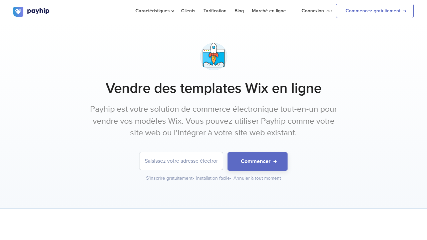 Image resolution: width=427 pixels, height=240 pixels. I want to click on div: Annuler à tout moment, so click(257, 178).